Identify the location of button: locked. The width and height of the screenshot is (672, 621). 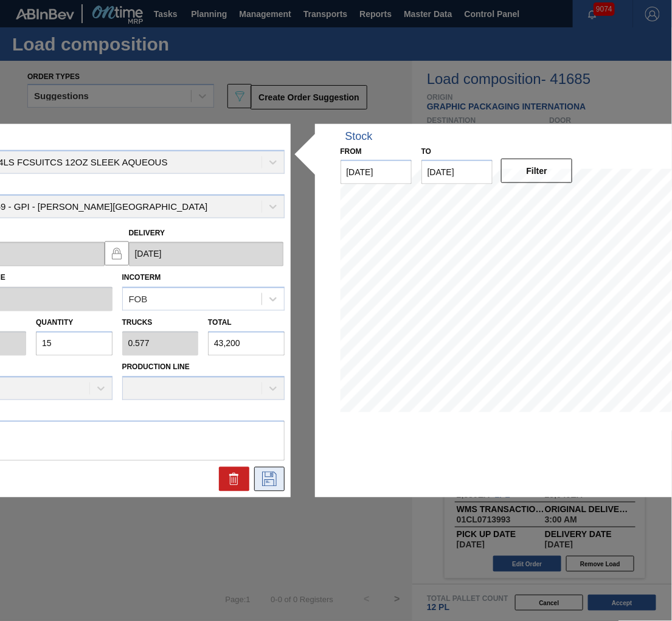
(117, 254).